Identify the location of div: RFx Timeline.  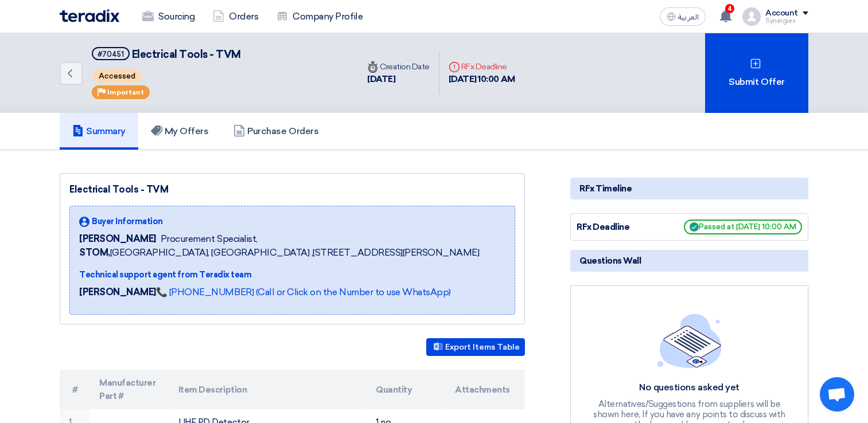
(689, 188).